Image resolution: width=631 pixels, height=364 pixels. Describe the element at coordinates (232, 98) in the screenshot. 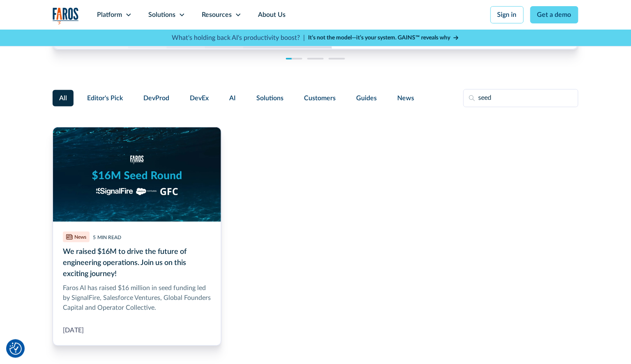

I see `span: AI` at that location.